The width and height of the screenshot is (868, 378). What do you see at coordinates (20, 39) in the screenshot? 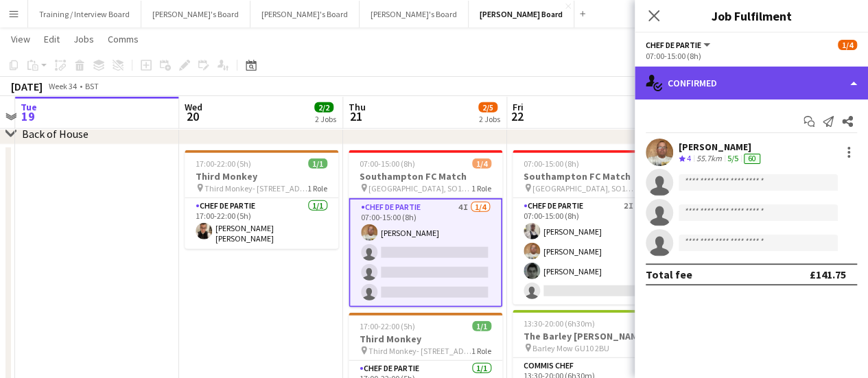
I see `a: View` at bounding box center [20, 39].